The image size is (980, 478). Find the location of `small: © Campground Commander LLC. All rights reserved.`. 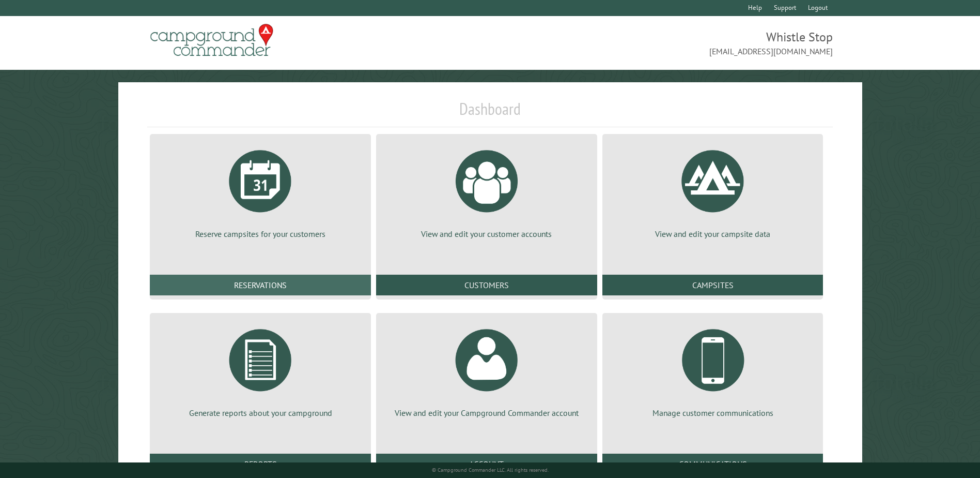

small: © Campground Commander LLC. All rights reserved. is located at coordinates (490, 469).